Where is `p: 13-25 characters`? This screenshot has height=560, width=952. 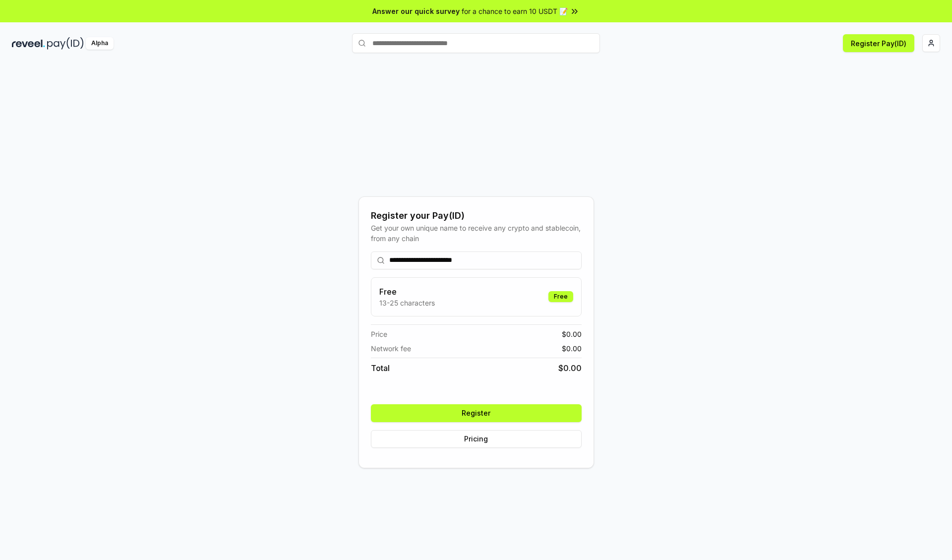
p: 13-25 characters is located at coordinates (407, 303).